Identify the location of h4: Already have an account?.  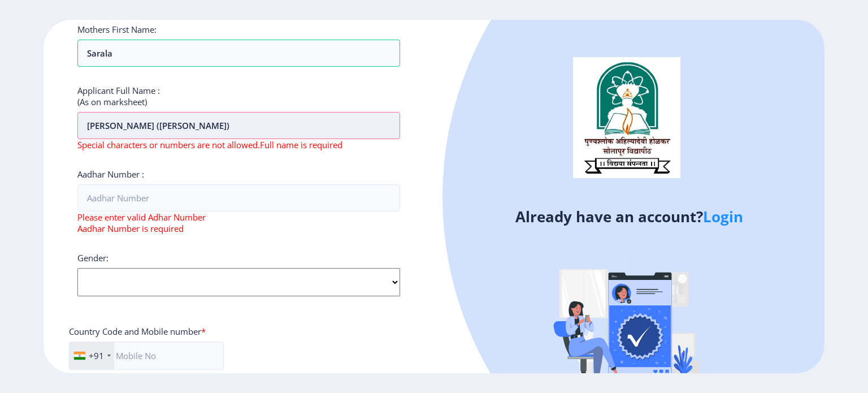
(629, 217).